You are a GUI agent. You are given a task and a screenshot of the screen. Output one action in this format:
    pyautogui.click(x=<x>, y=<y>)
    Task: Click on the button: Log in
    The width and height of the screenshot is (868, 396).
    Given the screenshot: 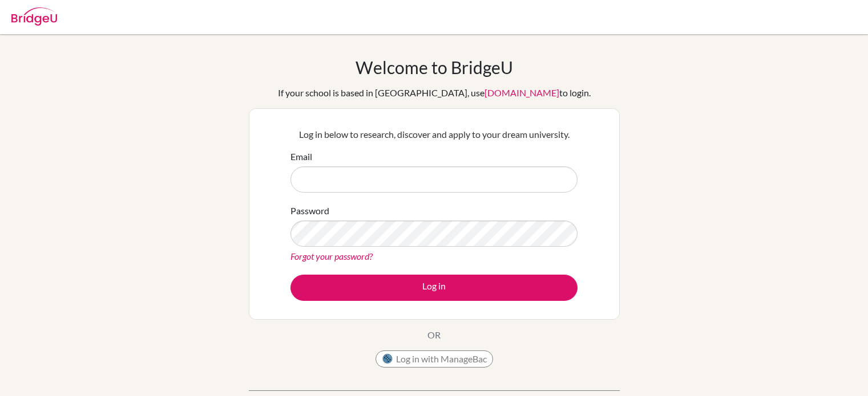 What is the action you would take?
    pyautogui.click(x=433, y=288)
    